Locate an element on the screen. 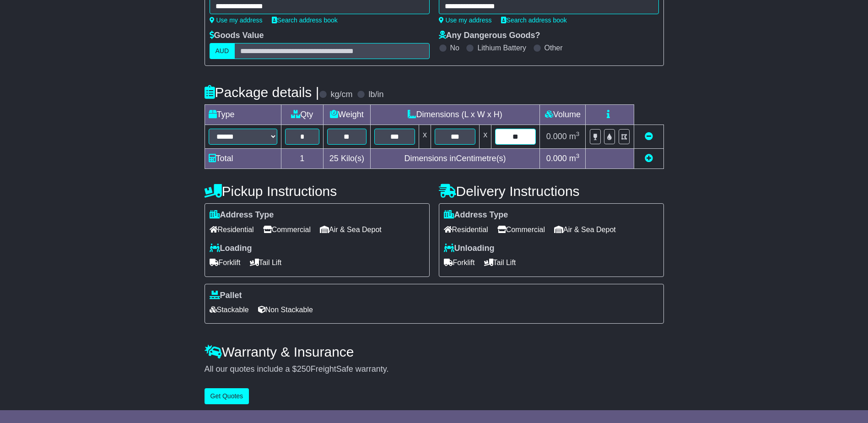 This screenshot has height=423, width=868. div: All our quotes include a $ FreightSafe warranty. is located at coordinates (435, 370).